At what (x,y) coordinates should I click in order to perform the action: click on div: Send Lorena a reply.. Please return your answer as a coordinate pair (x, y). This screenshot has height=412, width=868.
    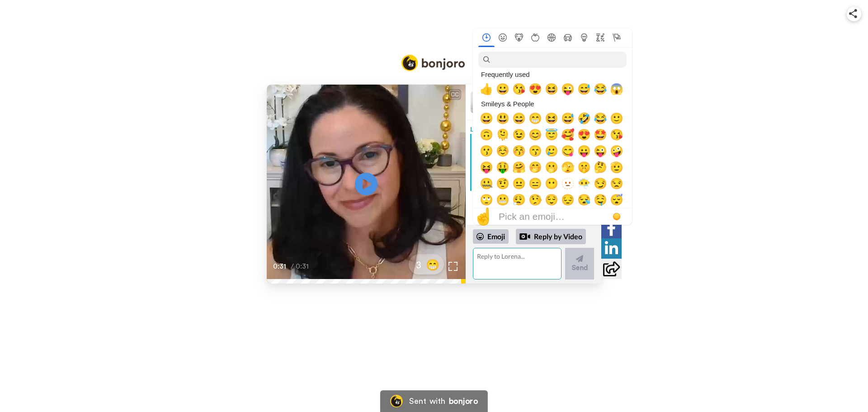
    Looking at the image, I should click on (534, 210).